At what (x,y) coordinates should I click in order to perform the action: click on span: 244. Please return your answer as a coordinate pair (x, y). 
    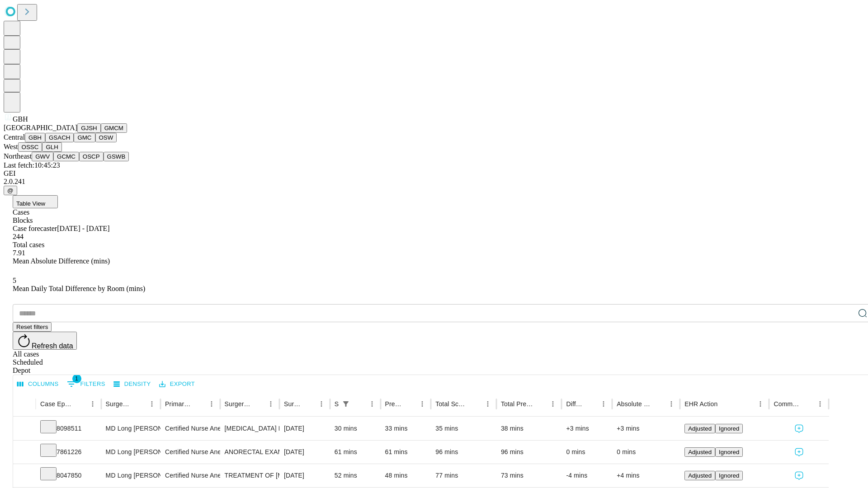
    Looking at the image, I should click on (18, 237).